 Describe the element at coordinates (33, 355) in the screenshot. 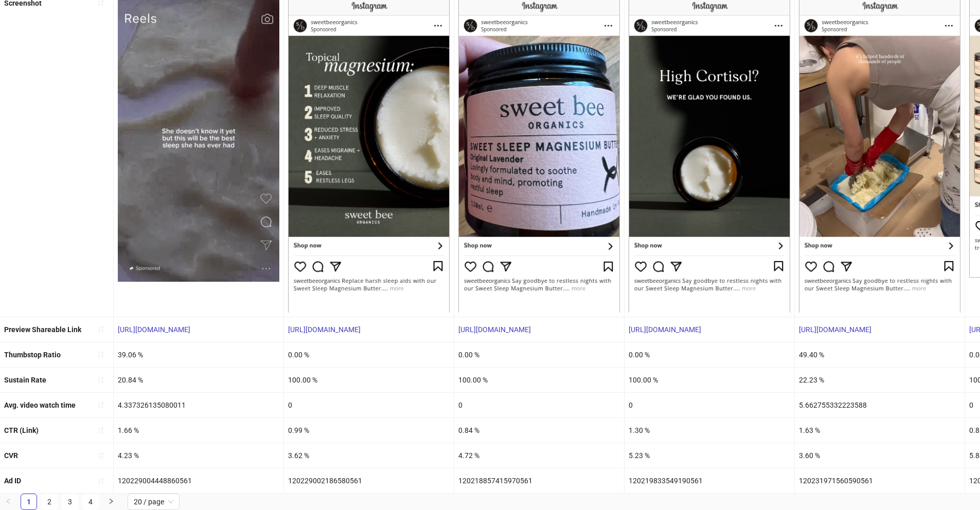

I see `b: Thumbstop Ratio` at that location.